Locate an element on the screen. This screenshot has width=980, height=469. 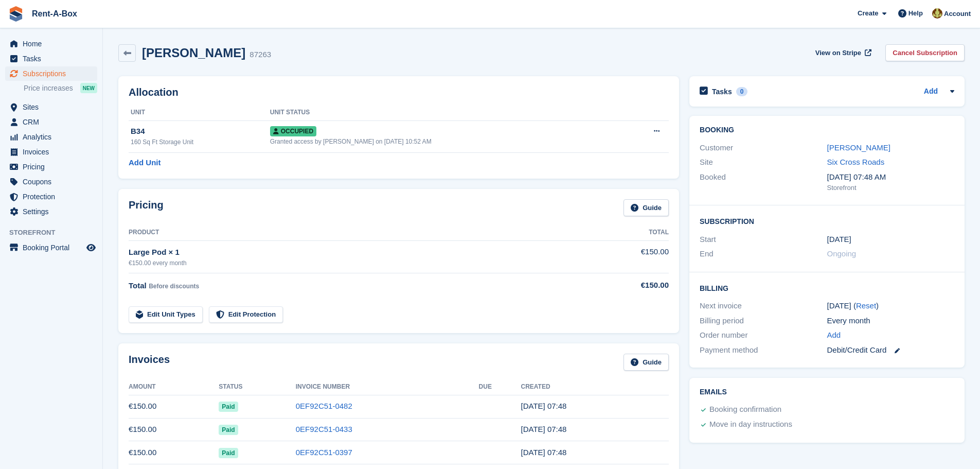
span: Storefront is located at coordinates (55, 233).